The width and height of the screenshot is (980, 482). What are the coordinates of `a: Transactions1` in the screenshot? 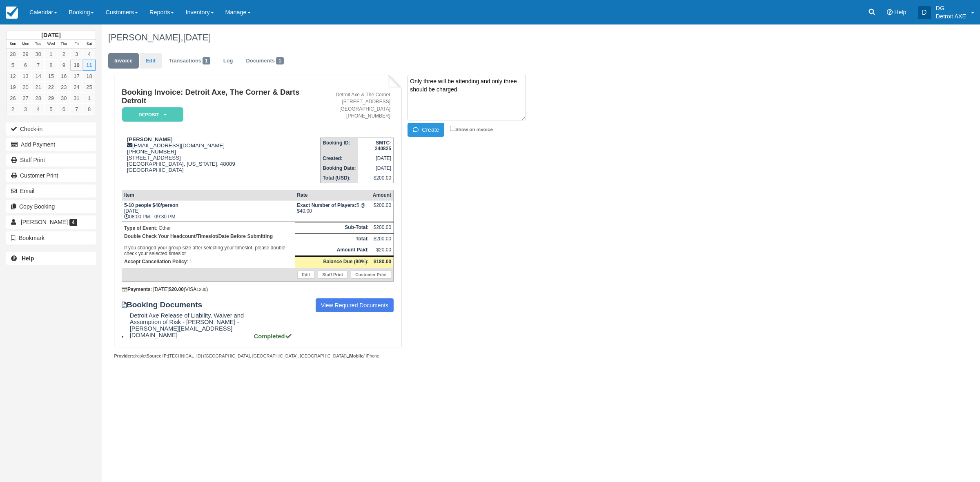 It's located at (190, 61).